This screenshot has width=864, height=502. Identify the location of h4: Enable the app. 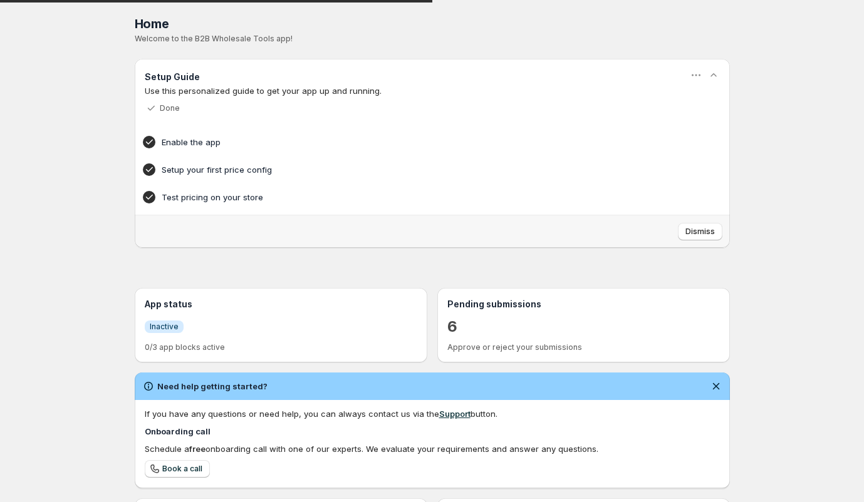
(413, 142).